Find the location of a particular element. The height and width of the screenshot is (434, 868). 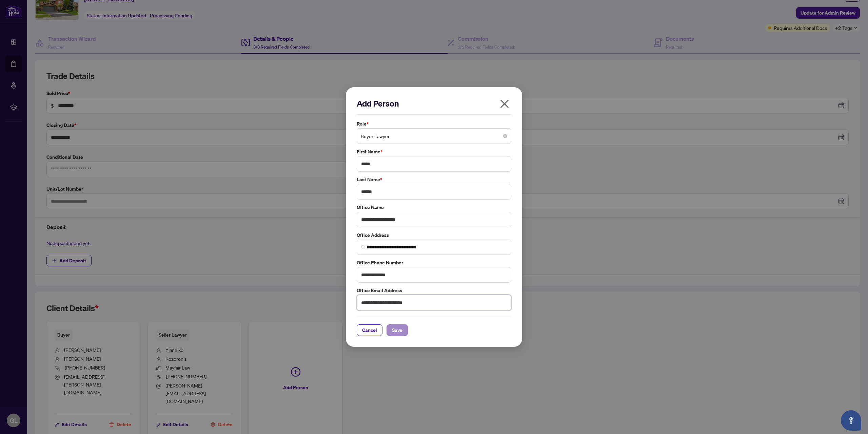

span: Save is located at coordinates (397, 330).